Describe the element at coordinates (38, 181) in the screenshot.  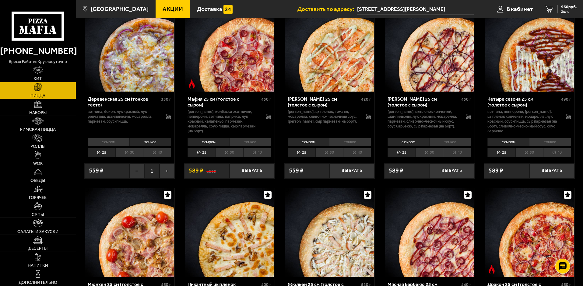
I see `span: Обеды` at that location.